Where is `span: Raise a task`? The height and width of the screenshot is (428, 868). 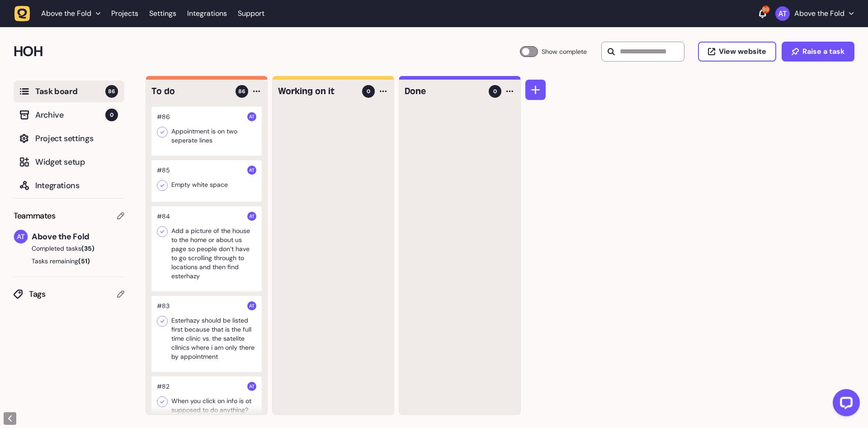
span: Raise a task is located at coordinates (823, 52).